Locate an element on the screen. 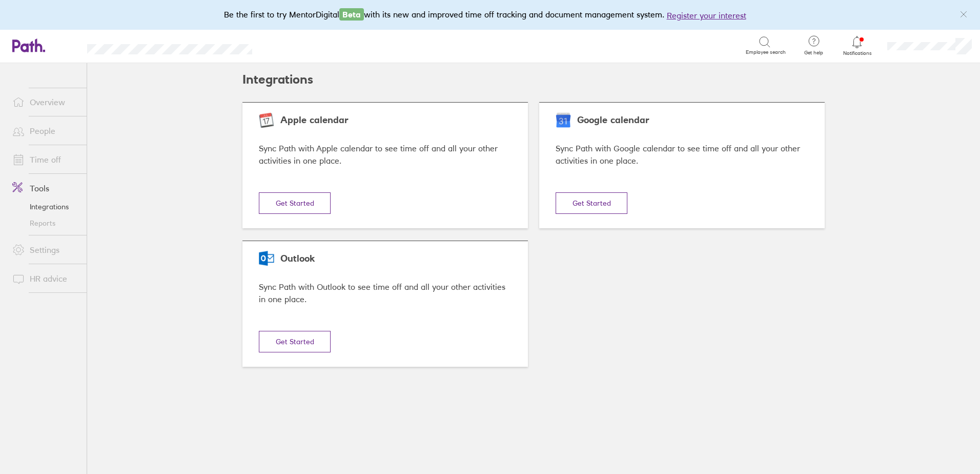 The width and height of the screenshot is (980, 474). button: Register your interest is located at coordinates (706, 15).